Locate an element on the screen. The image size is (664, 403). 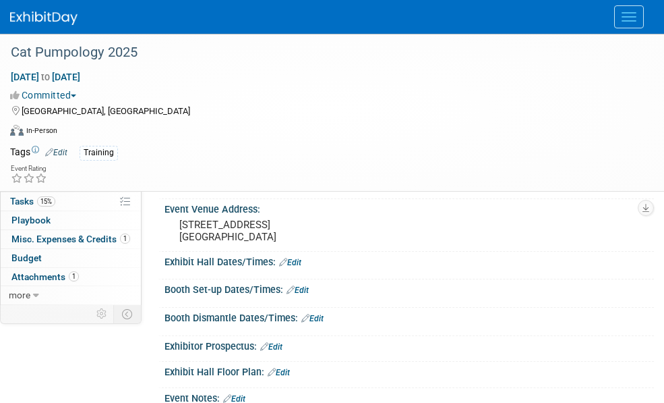
span: 15% is located at coordinates (46, 201).